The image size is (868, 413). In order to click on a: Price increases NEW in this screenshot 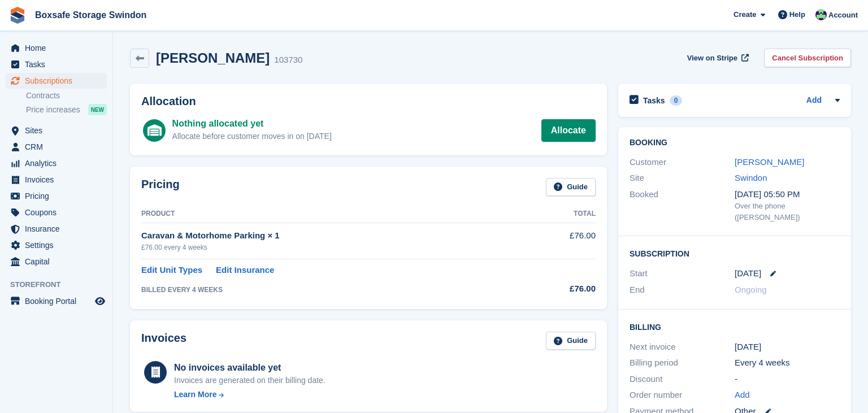, I will do `click(66, 110)`.